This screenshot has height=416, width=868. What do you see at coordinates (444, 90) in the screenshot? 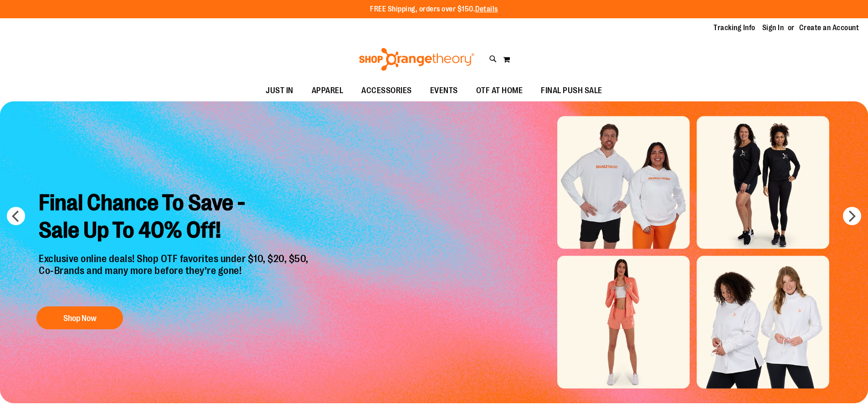
I see `span: EVENTS` at bounding box center [444, 90].